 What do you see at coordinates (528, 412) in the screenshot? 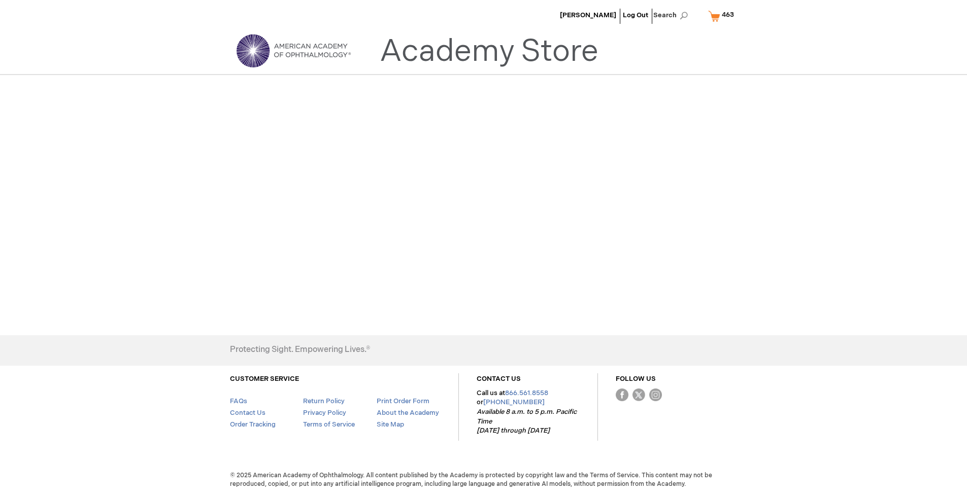
I see `p: Call us at or` at bounding box center [528, 412].